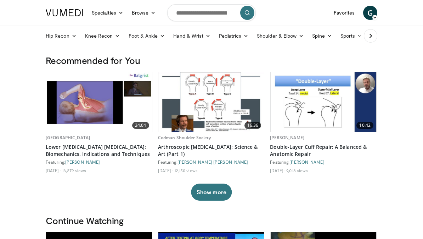  What do you see at coordinates (61, 36) in the screenshot?
I see `a: Hip Recon` at bounding box center [61, 36].